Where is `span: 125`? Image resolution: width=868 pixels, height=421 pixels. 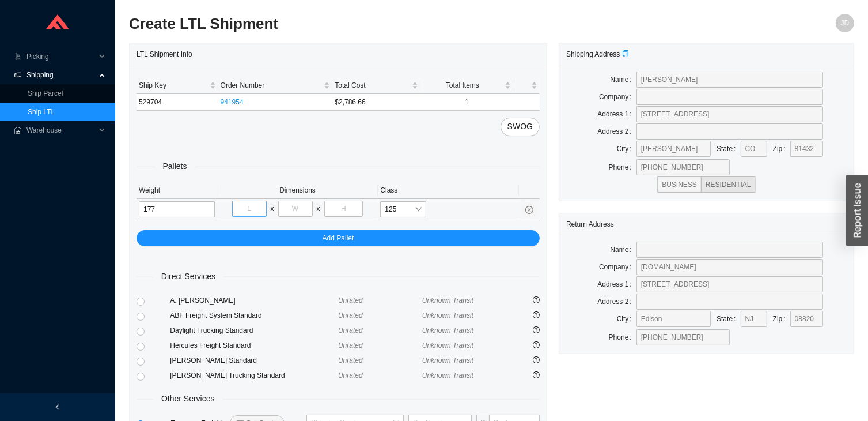 span: 125 is located at coordinates (403, 209).